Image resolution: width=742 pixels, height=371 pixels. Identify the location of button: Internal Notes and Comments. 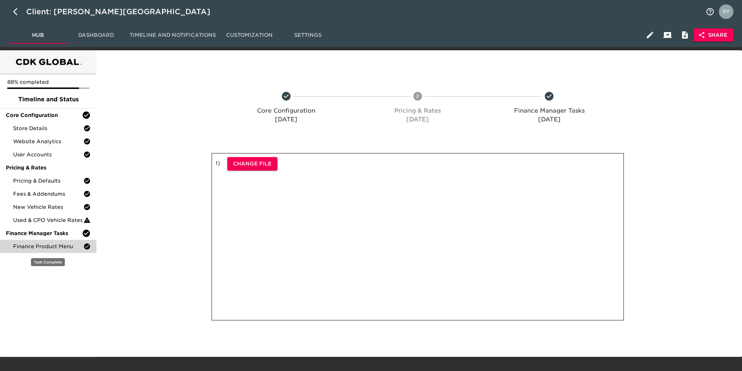
(685, 35).